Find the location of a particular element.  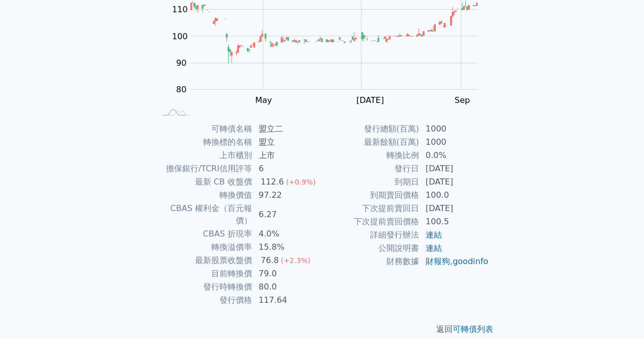

a: goodinfo is located at coordinates (471, 261).